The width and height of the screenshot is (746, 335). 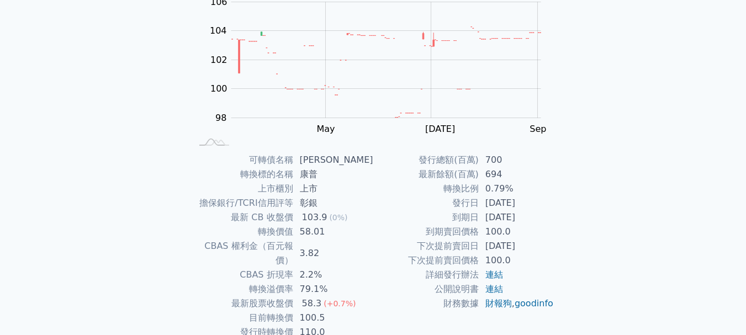 I want to click on td: 3.82, so click(x=333, y=254).